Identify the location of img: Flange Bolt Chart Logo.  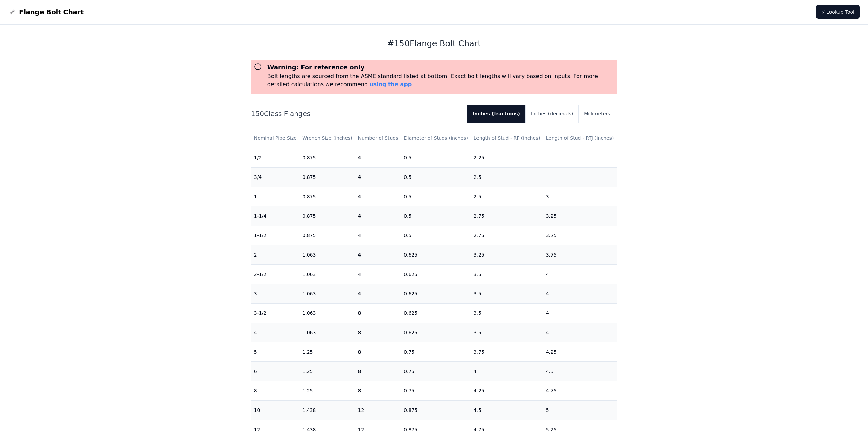
(12, 12).